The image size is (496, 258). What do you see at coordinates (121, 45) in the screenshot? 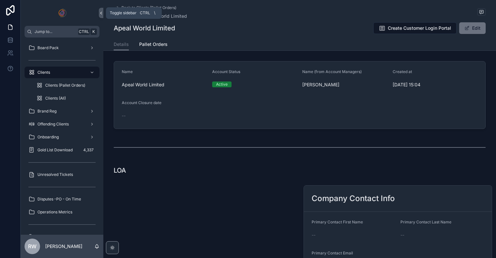
I see `a: Details` at bounding box center [121, 45].